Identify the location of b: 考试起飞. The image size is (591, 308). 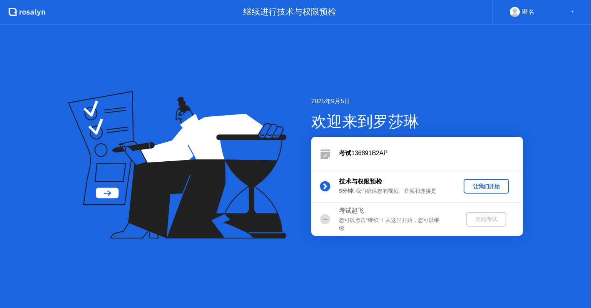
(351, 211).